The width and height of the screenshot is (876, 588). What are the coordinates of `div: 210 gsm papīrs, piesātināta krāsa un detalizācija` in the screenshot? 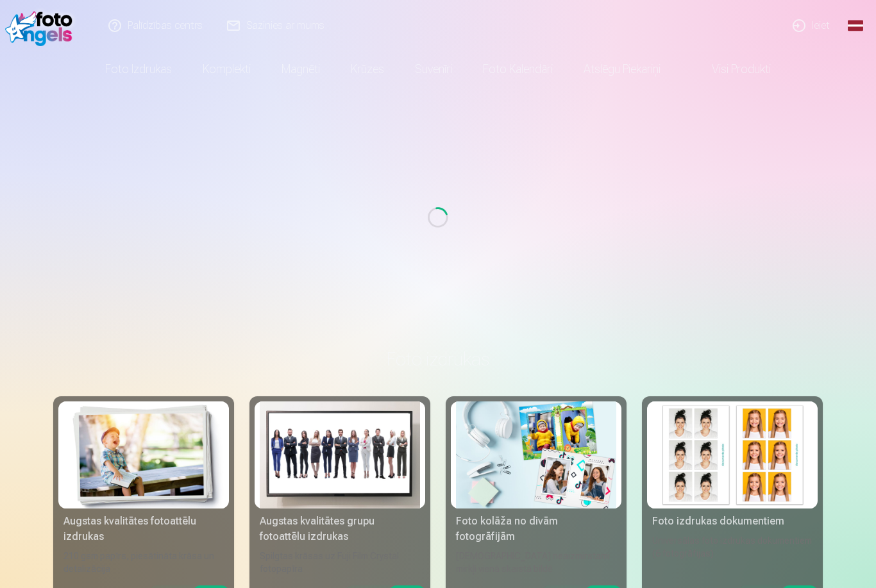 It's located at (144, 562).